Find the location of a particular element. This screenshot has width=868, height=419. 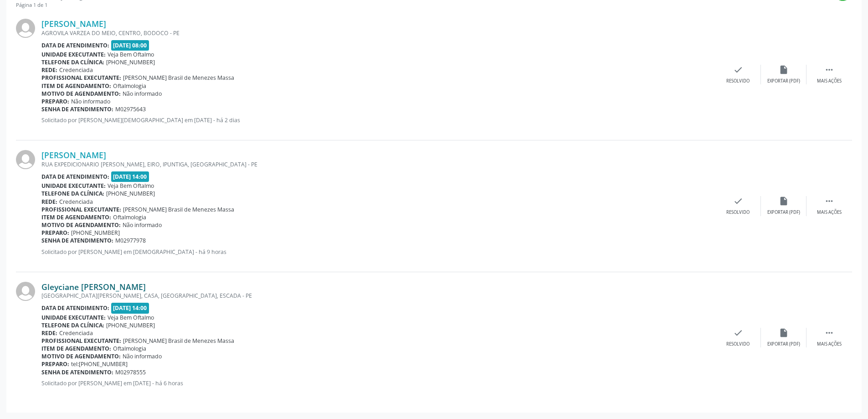

div: Página 1 de 1 is located at coordinates (62, 5).